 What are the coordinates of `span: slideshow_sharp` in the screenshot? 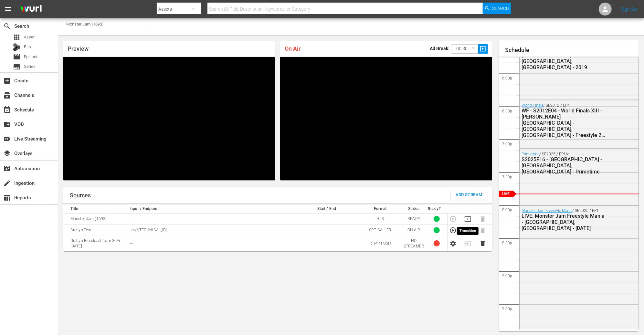 It's located at (483, 49).